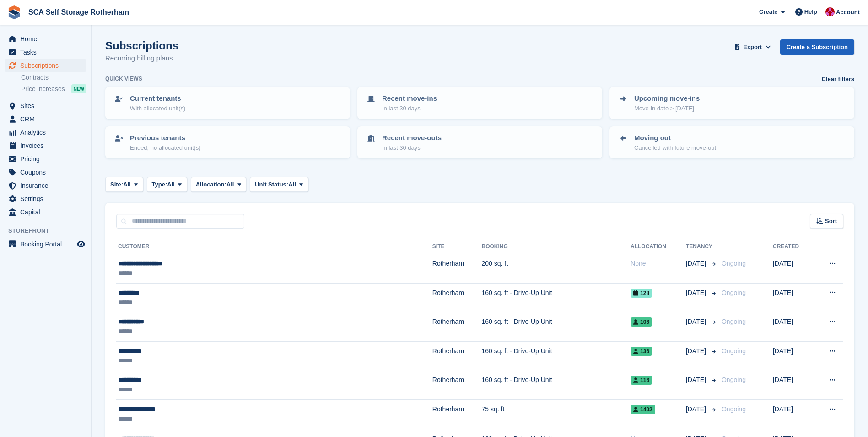  What do you see at coordinates (54, 89) in the screenshot?
I see `a: Price increases NEW` at bounding box center [54, 89].